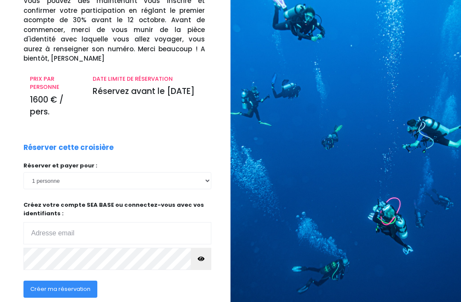  What do you see at coordinates (117, 222) in the screenshot?
I see `p: Créez votre compte SEA BASE ou connectez-vous avec vos identifiants :` at bounding box center [117, 222].